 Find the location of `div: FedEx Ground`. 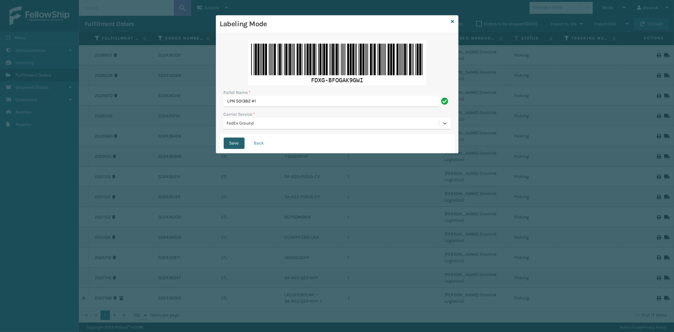

div: FedEx Ground is located at coordinates (333, 123).